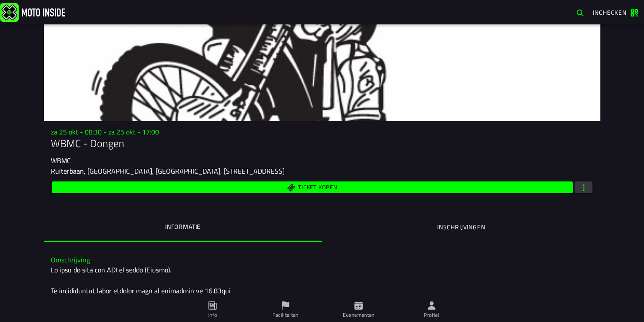 The image size is (644, 322). I want to click on span: Ticket kopen, so click(318, 187).